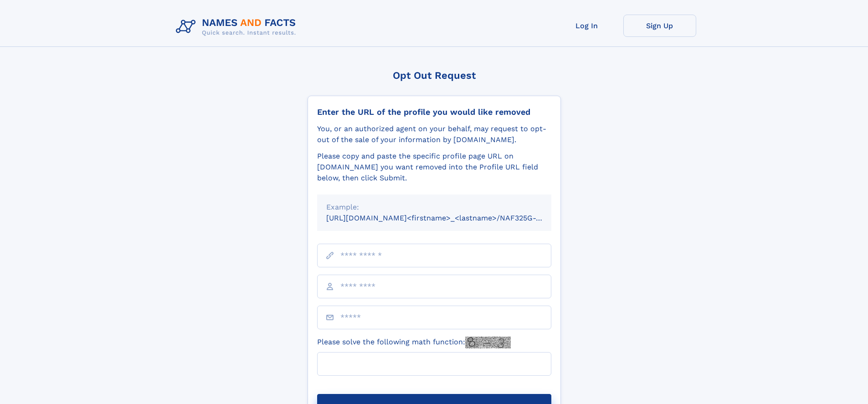  Describe the element at coordinates (434, 75) in the screenshot. I see `div: Opt Out Request` at that location.